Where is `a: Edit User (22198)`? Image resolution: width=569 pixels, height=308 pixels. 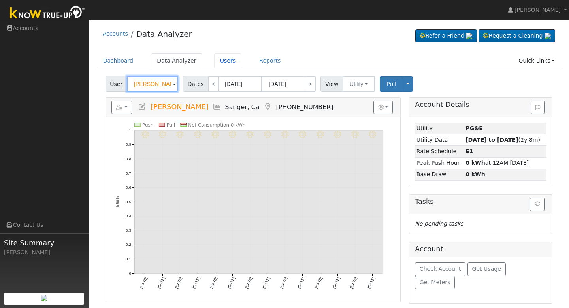 a: Edit User (22198) is located at coordinates (142, 107).